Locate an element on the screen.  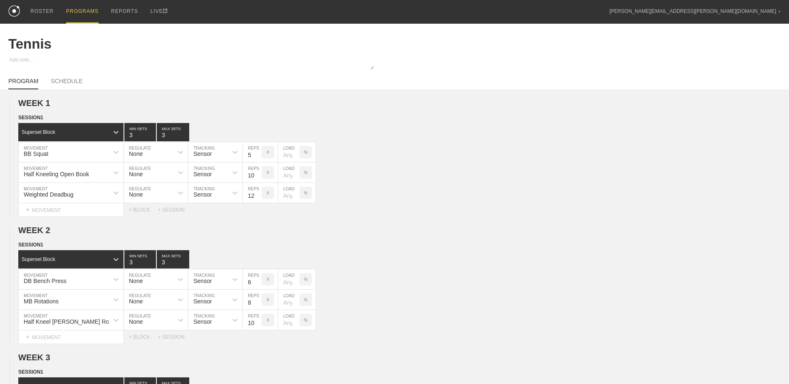
div: Half Kneeling Open Book is located at coordinates (56, 174).